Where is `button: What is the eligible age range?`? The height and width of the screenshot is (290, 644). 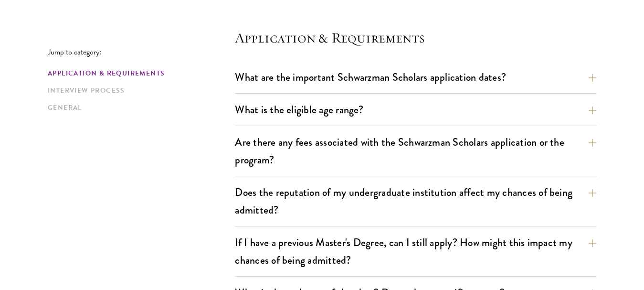 button: What is the eligible age range? is located at coordinates (415, 110).